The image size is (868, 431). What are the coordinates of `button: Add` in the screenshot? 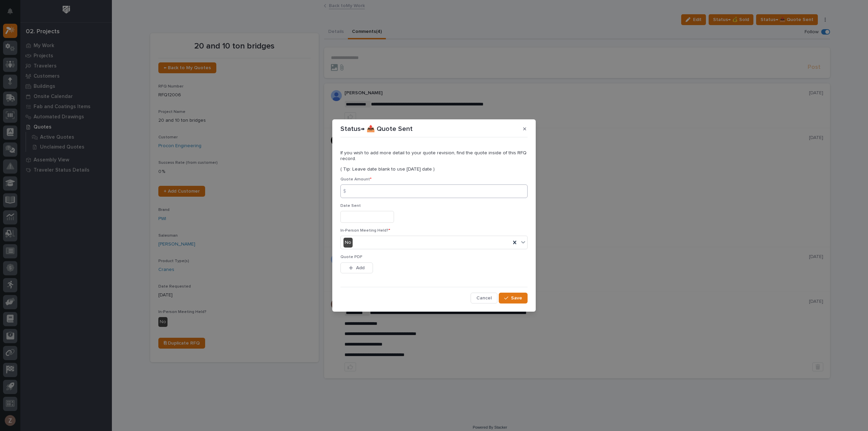 It's located at (357, 268).